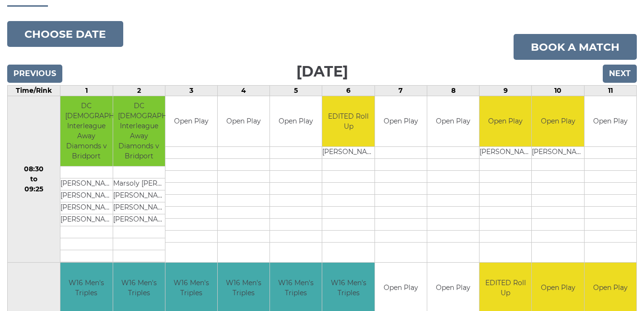 This screenshot has height=311, width=644. What do you see at coordinates (34, 180) in the screenshot?
I see `td: 08:30 to 09:25` at bounding box center [34, 180].